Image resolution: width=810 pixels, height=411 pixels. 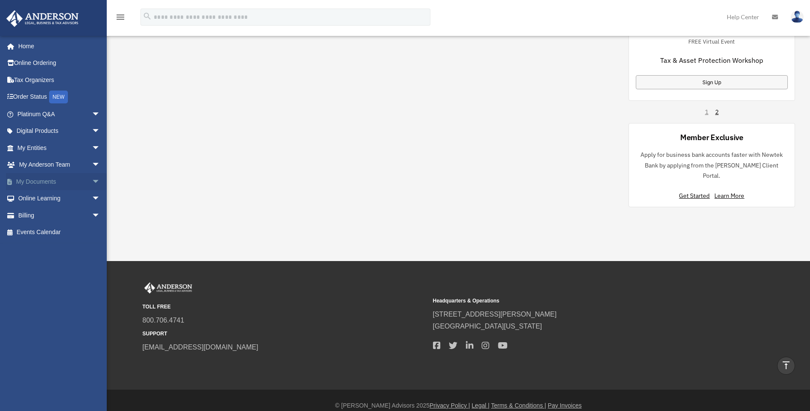 What do you see at coordinates (59, 215) in the screenshot?
I see `a: Billingarrow_drop_down` at bounding box center [59, 215].